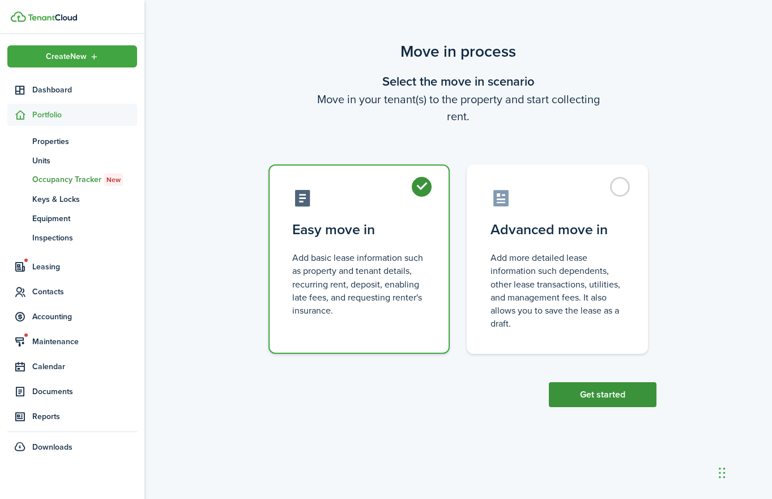  What do you see at coordinates (72, 90) in the screenshot?
I see `a: Dashboard` at bounding box center [72, 90].